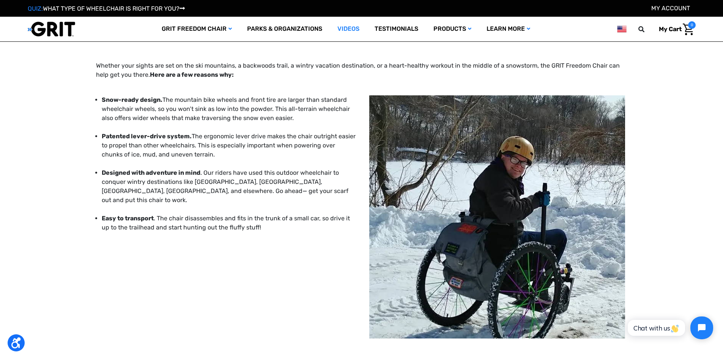 This screenshot has height=359, width=723. I want to click on p: . Our riders have used this outdoor wheelchair to conquer wintry destinations like [GEOGRAPHIC_DA..., so click(229, 191).